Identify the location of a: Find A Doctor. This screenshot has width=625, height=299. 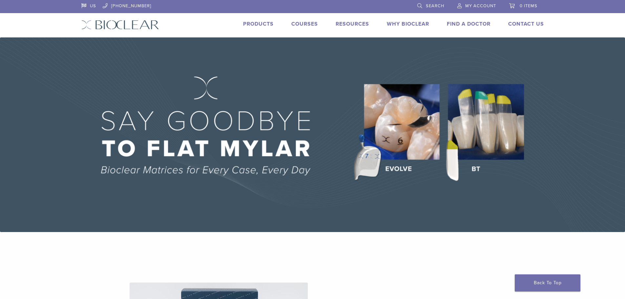
(469, 24).